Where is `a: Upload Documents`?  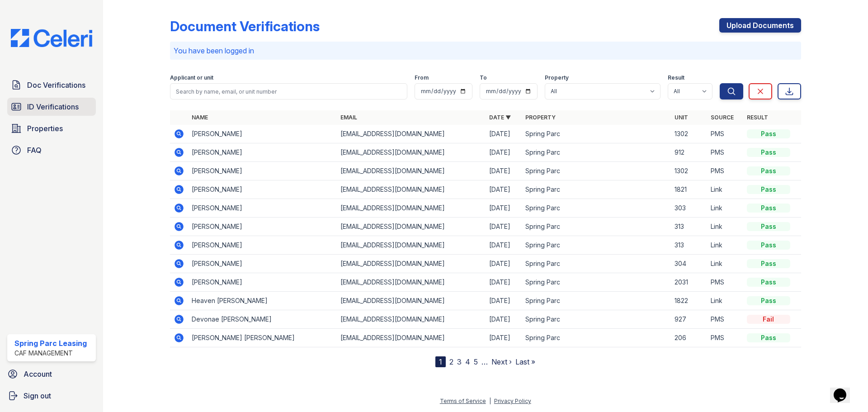
a: Upload Documents is located at coordinates (759, 26).